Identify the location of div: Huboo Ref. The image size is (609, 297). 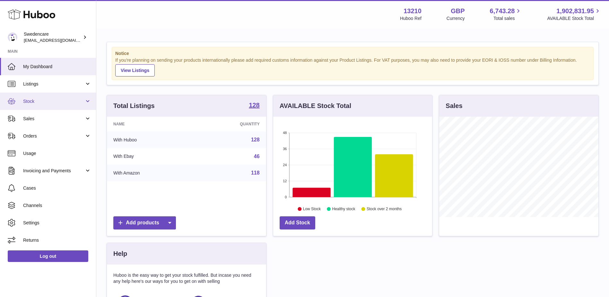
(411, 18).